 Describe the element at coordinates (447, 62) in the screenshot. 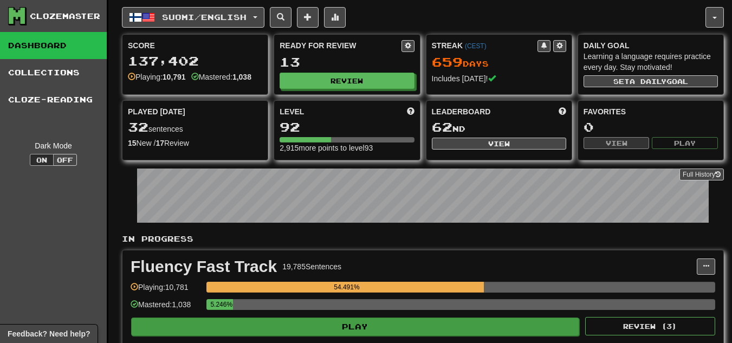

I see `span: 659` at that location.